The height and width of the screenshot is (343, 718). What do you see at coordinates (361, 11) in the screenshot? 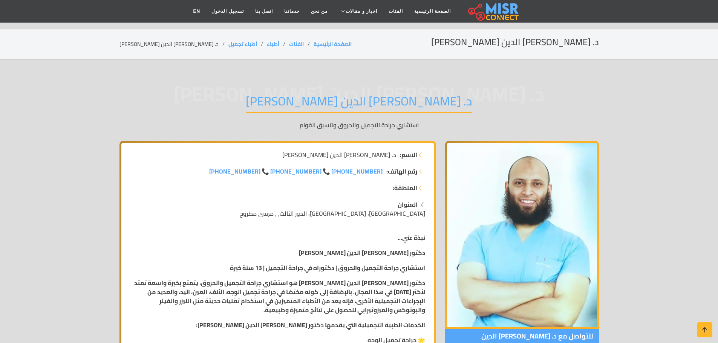
I see `span: اخبار و مقالات` at bounding box center [361, 11].